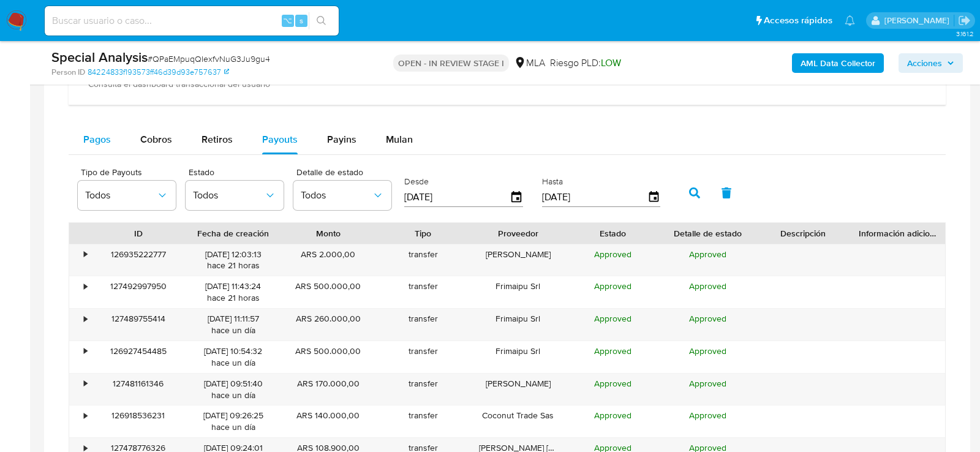  Describe the element at coordinates (964, 20) in the screenshot. I see `a: Salir` at that location.